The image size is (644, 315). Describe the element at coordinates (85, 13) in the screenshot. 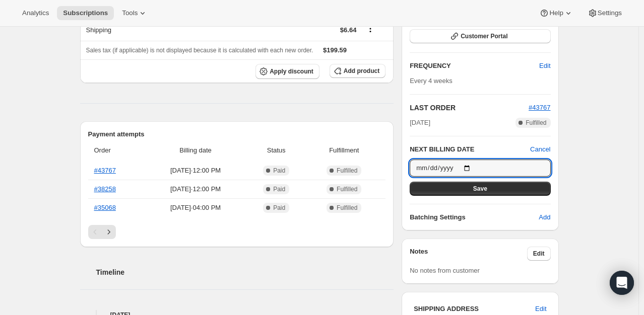

I see `span: Subscriptions` at that location.